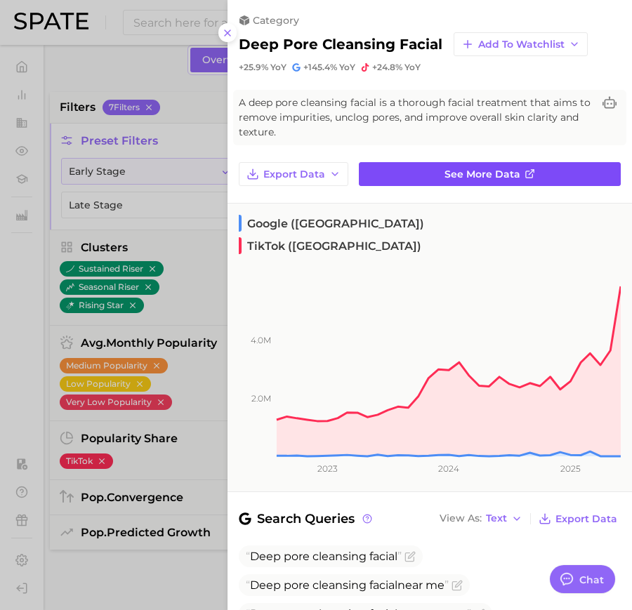 The height and width of the screenshot is (610, 632). Describe the element at coordinates (481, 519) in the screenshot. I see `button: View AsText` at that location.